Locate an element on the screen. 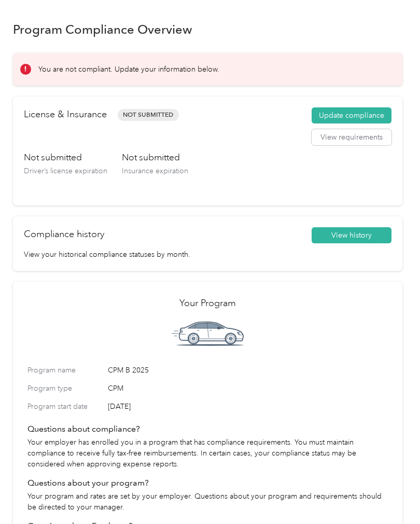 This screenshot has width=420, height=524. h4: Questions about compliance? is located at coordinates (208, 429).